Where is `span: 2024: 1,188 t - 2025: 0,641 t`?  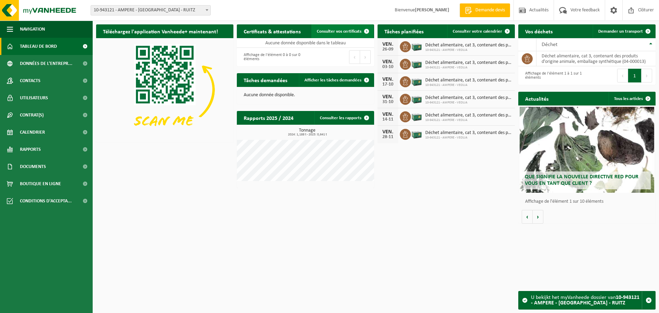
span: 2024: 1,188 t - 2025: 0,641 t is located at coordinates (307, 135).